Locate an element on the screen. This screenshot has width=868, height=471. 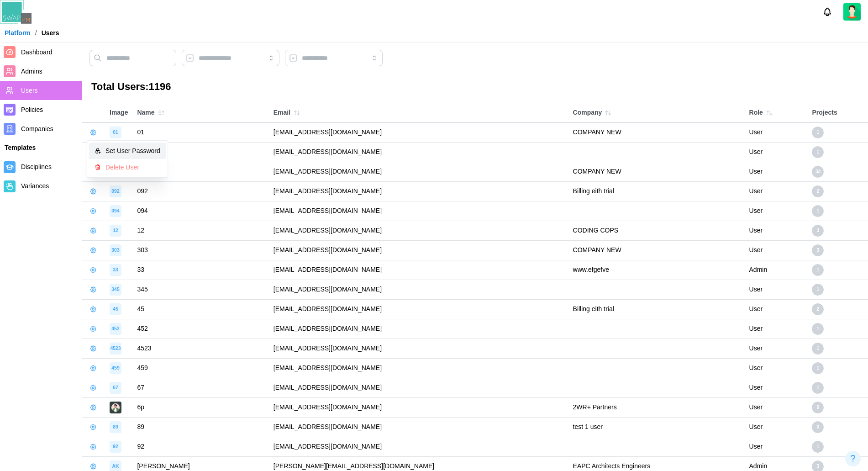
span: Companies is located at coordinates (37, 129).